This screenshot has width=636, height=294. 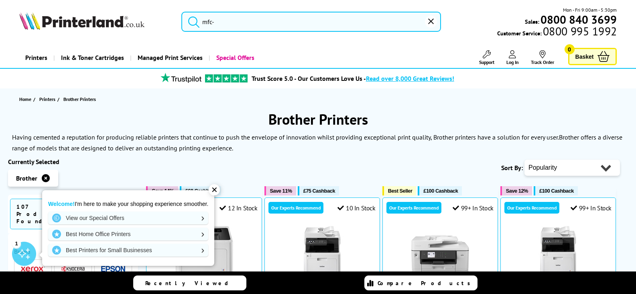 What do you see at coordinates (239, 208) in the screenshot?
I see `div: 12 In Stock` at bounding box center [239, 208].